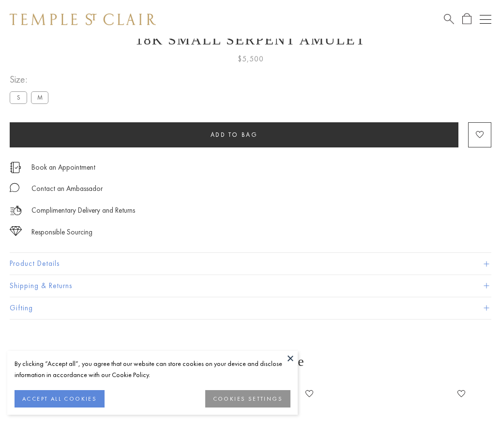 The image size is (501, 422). Describe the element at coordinates (63, 167) in the screenshot. I see `a: Book an Appointment` at that location.